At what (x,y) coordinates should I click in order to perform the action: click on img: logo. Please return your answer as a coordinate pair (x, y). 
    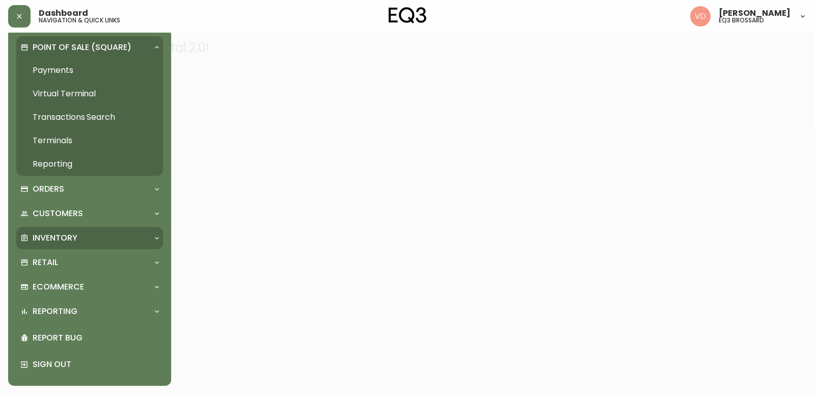
    Looking at the image, I should click on (408, 15).